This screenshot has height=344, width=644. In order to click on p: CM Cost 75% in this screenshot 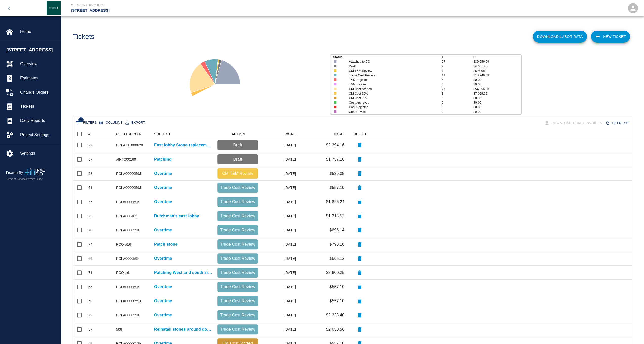, I will do `click(391, 98)`.